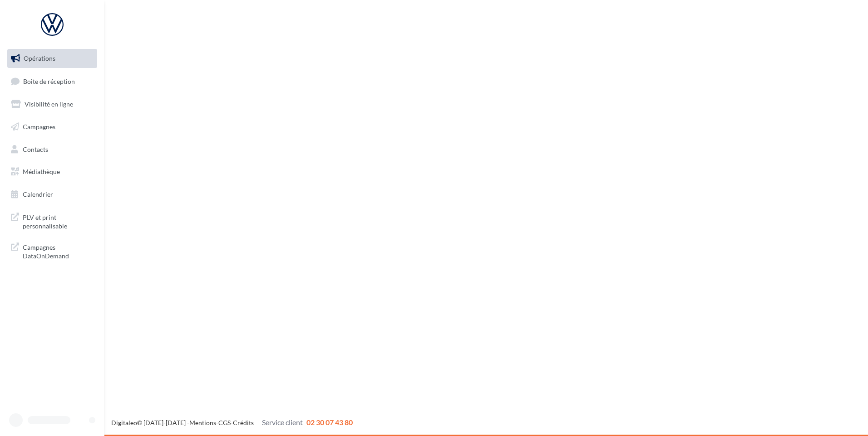  What do you see at coordinates (58, 251) in the screenshot?
I see `span: Campagnes DataOnDemand` at bounding box center [58, 251].